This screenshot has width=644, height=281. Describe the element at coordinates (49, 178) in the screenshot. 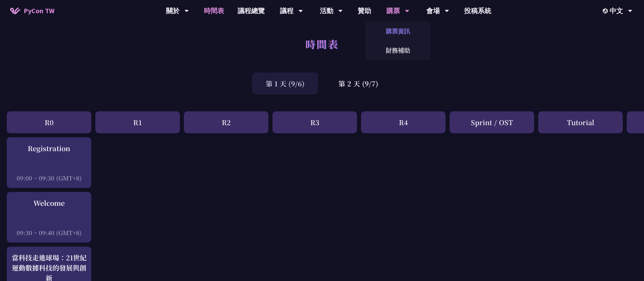

I see `div: 09:00 ~ 09:30 (GMT+8)` at that location.